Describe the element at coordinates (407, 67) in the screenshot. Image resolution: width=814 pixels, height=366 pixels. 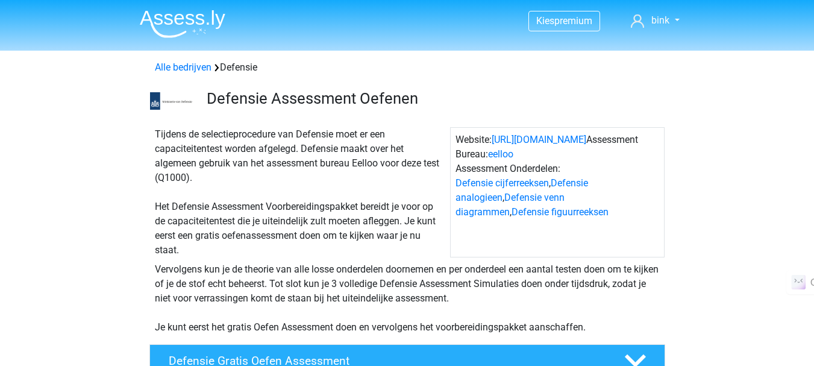
I see `div: Defensie` at that location.